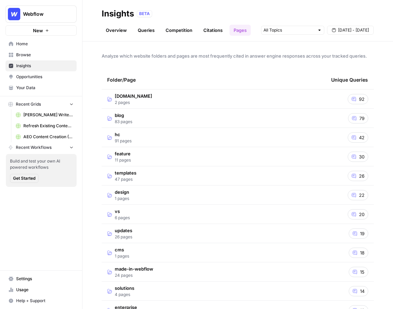 The image size is (393, 309). What do you see at coordinates (214, 80) in the screenshot?
I see `div: Folder/Page` at bounding box center [214, 80].